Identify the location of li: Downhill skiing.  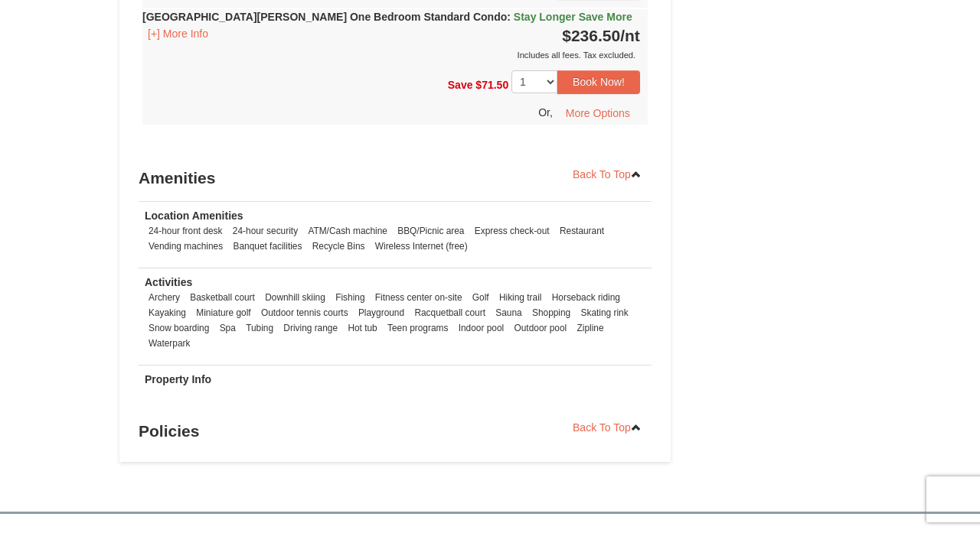
(295, 297).